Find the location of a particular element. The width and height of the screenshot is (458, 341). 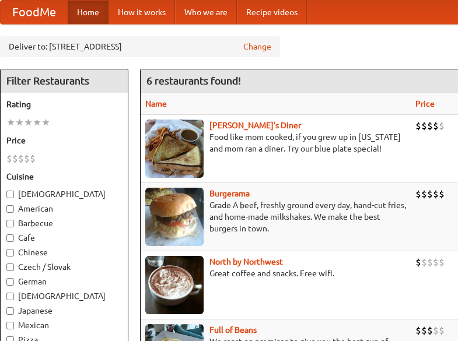

h5: Rating is located at coordinates (64, 104).